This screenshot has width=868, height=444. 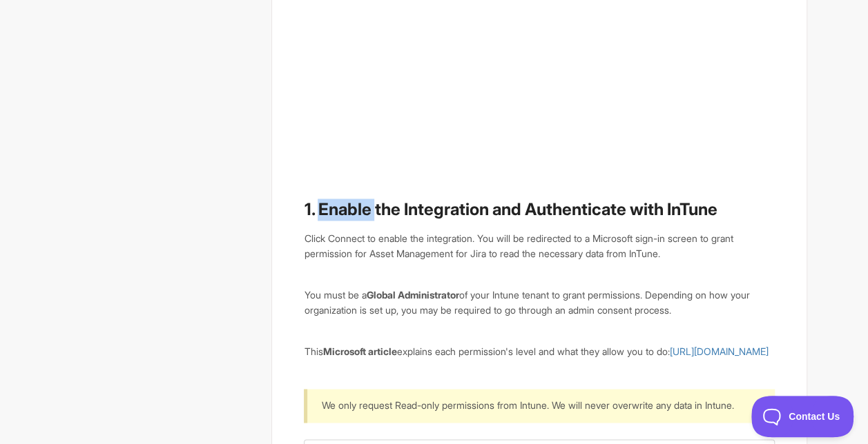 I want to click on b: Global Administrator, so click(x=412, y=295).